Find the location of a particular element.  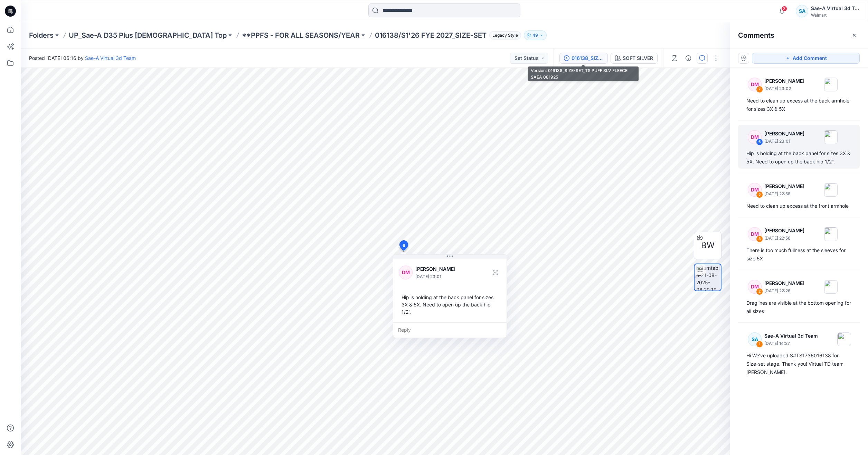

div: 5 is located at coordinates (760, 195).